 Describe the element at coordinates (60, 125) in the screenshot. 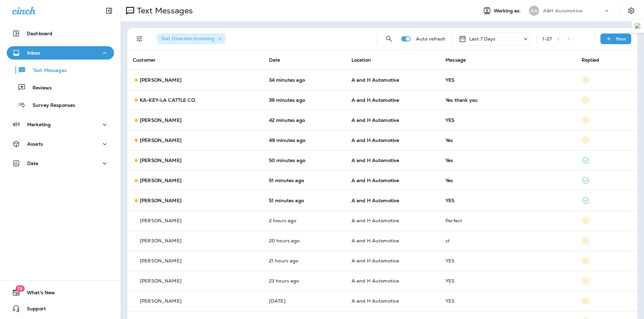

I see `button: Marketing` at that location.